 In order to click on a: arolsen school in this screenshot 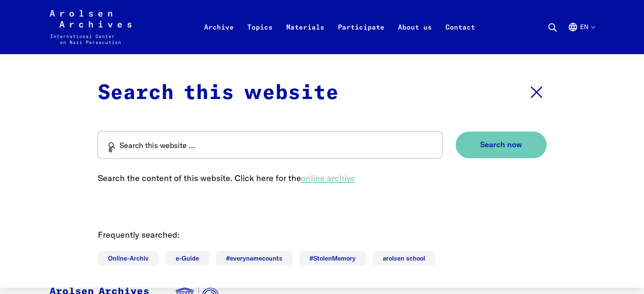, I will do `click(404, 258)`.